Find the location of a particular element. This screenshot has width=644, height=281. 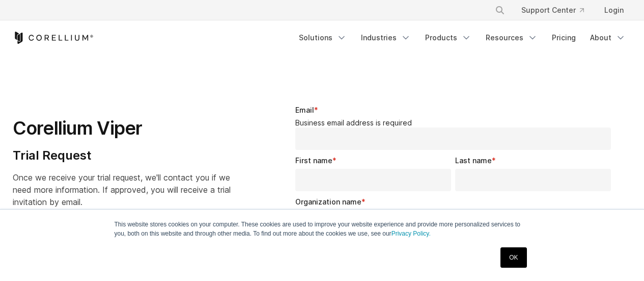

a: Resources is located at coordinates (511, 38).